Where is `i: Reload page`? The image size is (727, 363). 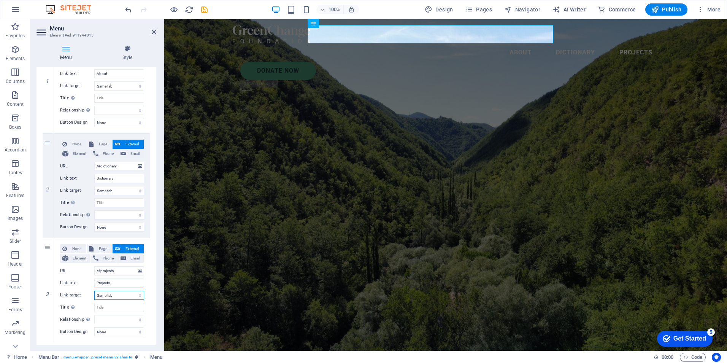
i: Reload page is located at coordinates (189, 10).